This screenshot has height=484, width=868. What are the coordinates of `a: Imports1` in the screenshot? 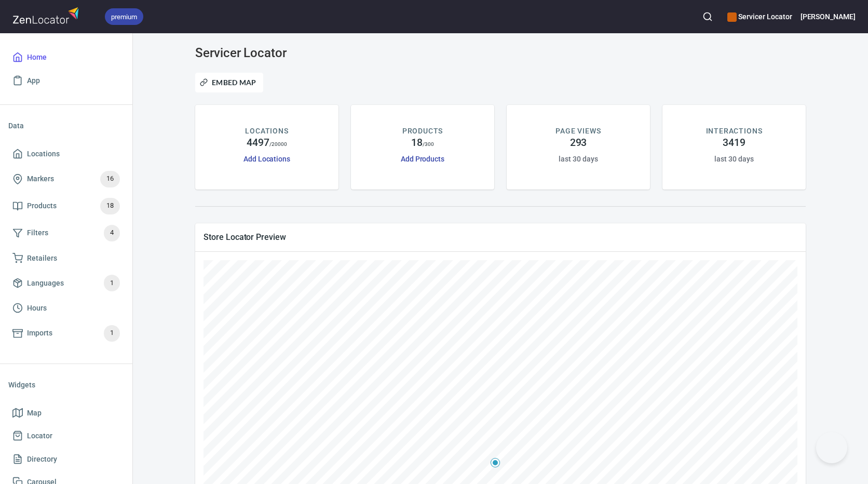 It's located at (66, 333).